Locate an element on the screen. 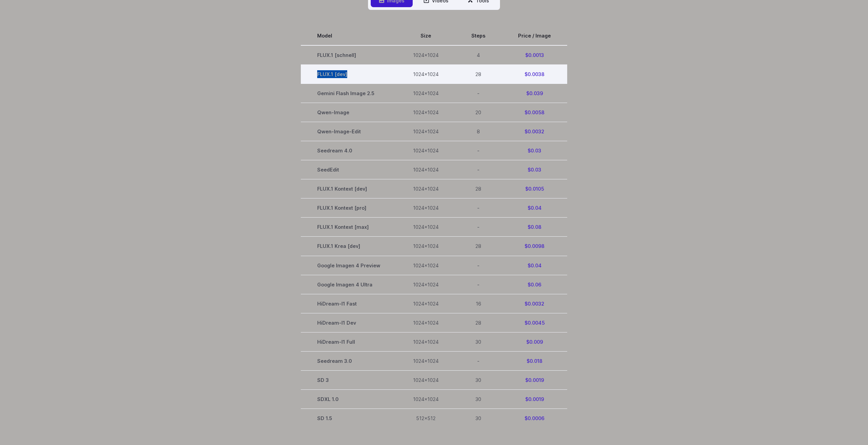 The width and height of the screenshot is (868, 445). td: $0.018 is located at coordinates (535, 360).